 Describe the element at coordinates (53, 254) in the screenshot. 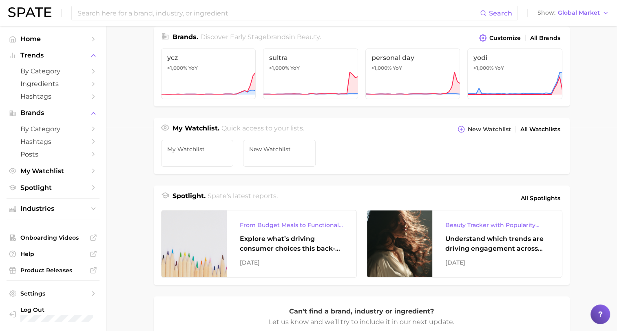

I see `a: Help` at that location.